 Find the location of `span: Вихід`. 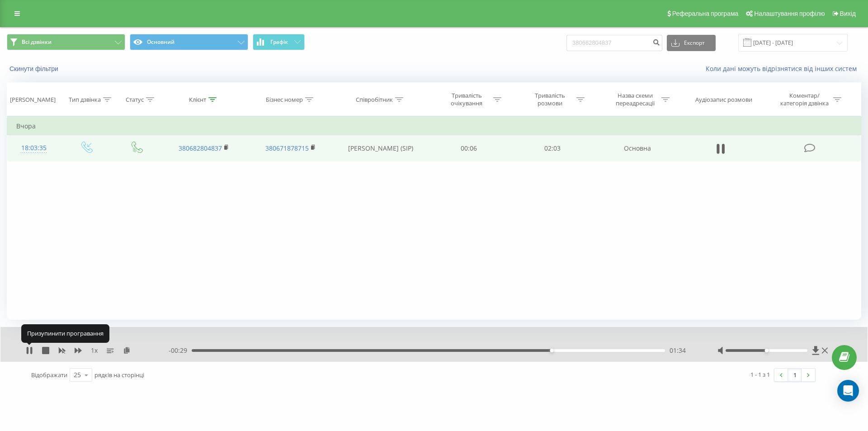

span: Вихід is located at coordinates (847, 13).